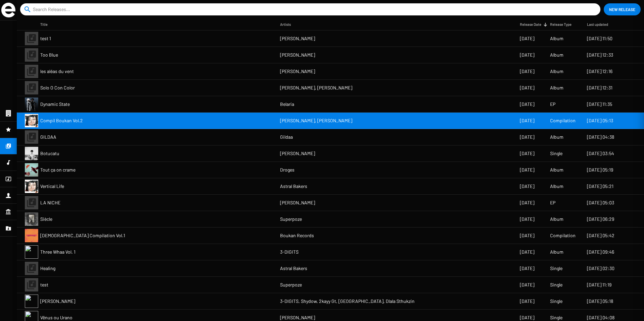  What do you see at coordinates (297, 235) in the screenshot?
I see `span: Boukan Records` at bounding box center [297, 235].